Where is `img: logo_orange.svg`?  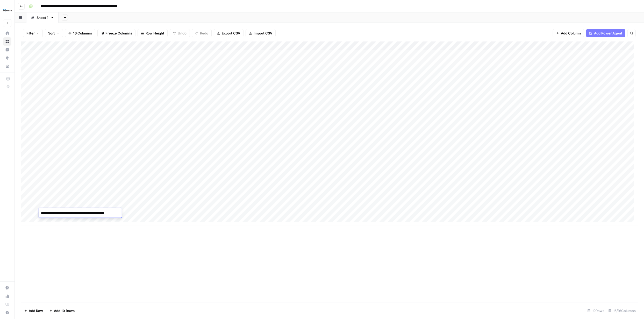 img: logo_orange.svg is located at coordinates (10, 10).